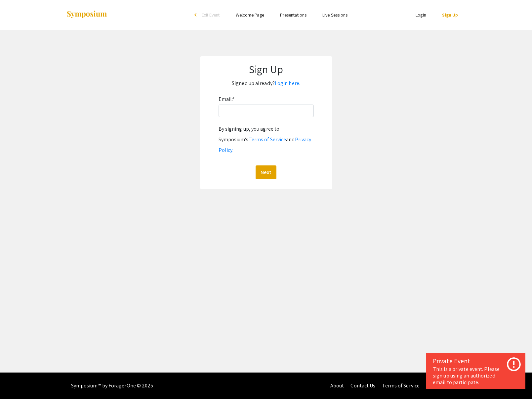 The height and width of the screenshot is (399, 532). Describe the element at coordinates (250, 15) in the screenshot. I see `a: Welcome Page` at that location.